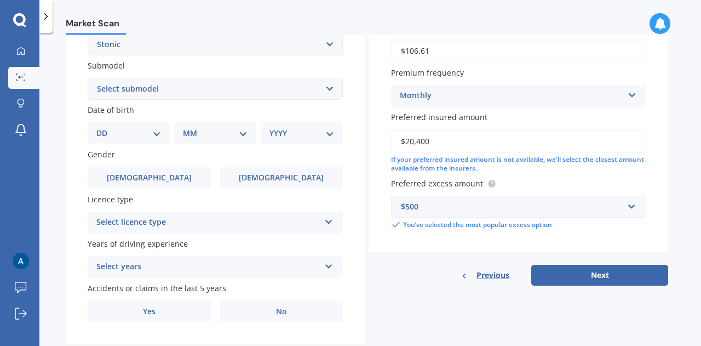 Image resolution: width=701 pixels, height=346 pixels. Describe the element at coordinates (512, 207) in the screenshot. I see `div: $500` at that location.